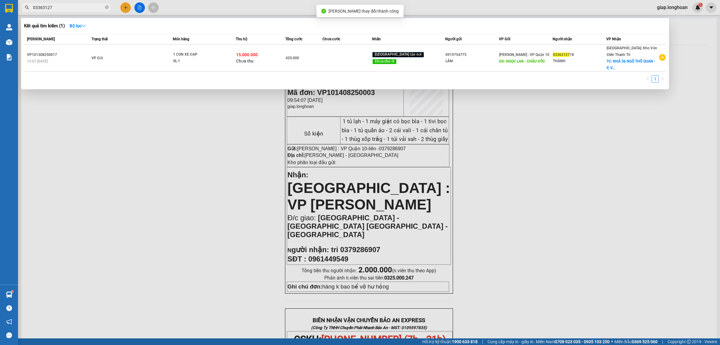  Describe the element at coordinates (78, 26) in the screenshot. I see `strong: Bộ lọc` at that location.